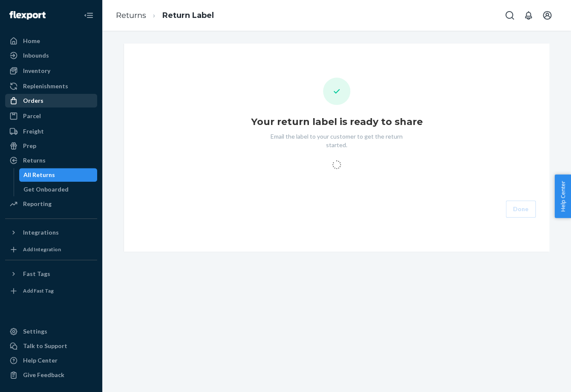 This screenshot has width=571, height=392. Describe the element at coordinates (51, 41) in the screenshot. I see `a: Home` at that location.